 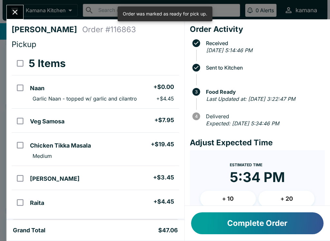 I want to click on h4: Adjust Expected Time, so click(x=257, y=143).